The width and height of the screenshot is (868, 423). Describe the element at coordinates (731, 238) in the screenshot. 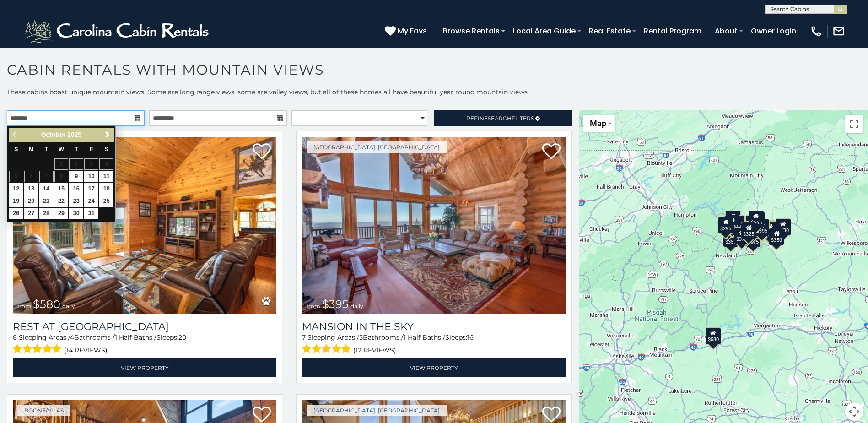

I see `div: $355` at that location.